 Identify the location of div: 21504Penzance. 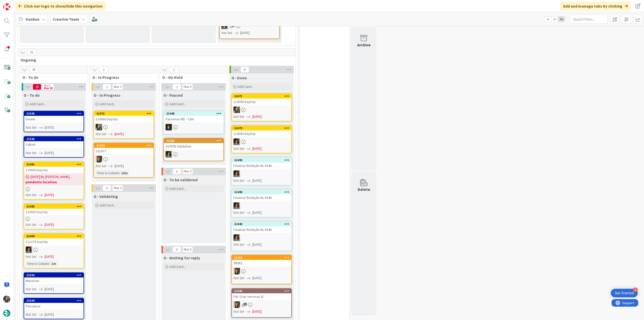
(54, 304).